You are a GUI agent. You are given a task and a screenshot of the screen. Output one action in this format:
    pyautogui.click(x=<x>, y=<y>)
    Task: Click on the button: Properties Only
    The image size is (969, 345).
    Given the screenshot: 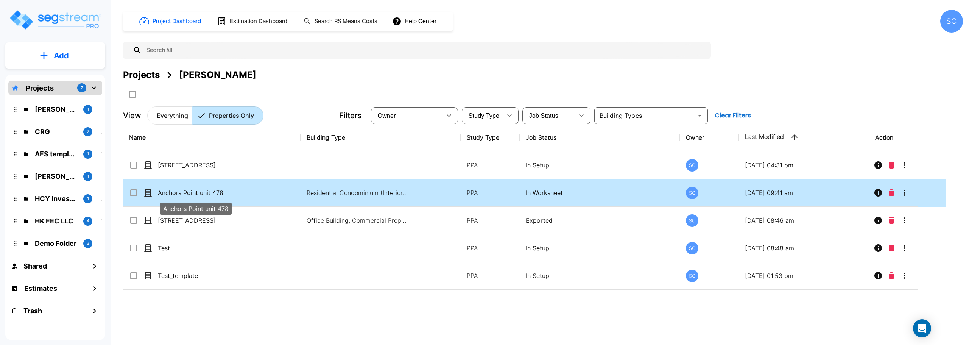 What is the action you would take?
    pyautogui.click(x=228, y=115)
    